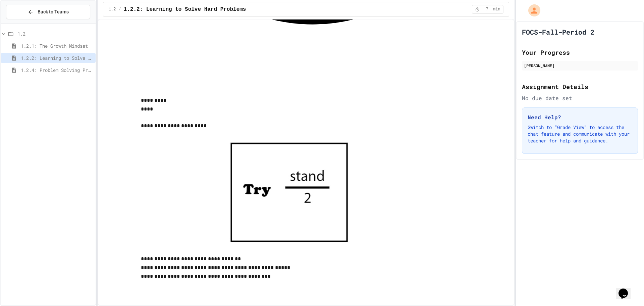 This screenshot has width=644, height=306. Describe the element at coordinates (532, 11) in the screenshot. I see `div: My Account` at that location.